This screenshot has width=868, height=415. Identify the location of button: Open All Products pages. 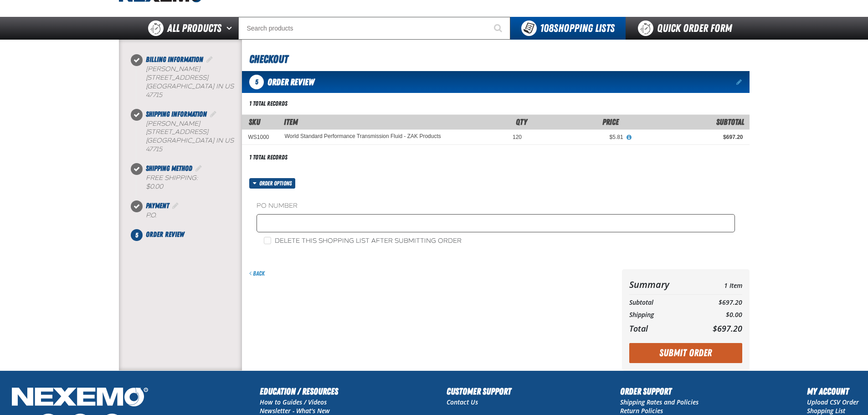
(230, 28).